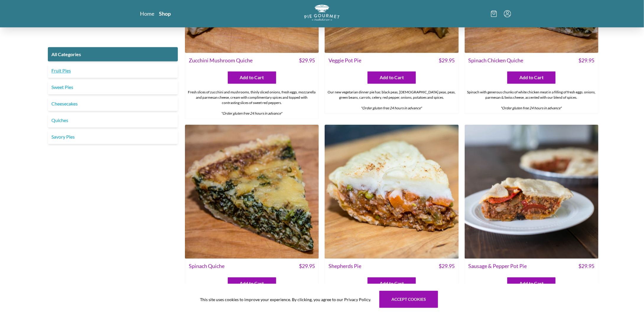 The image size is (644, 315). I want to click on img: Spinach Quiche, so click(252, 192).